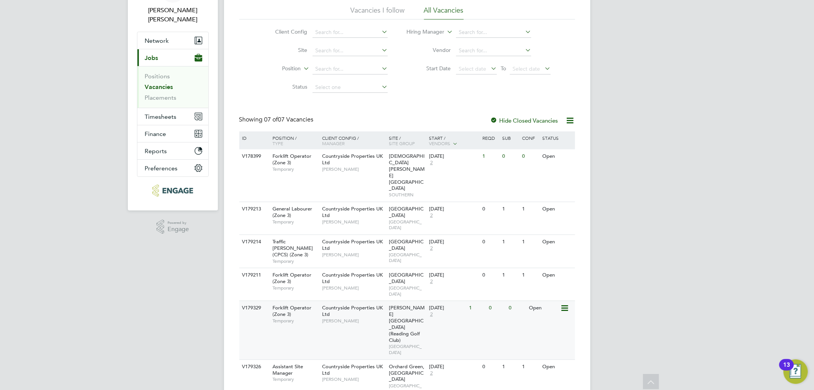 Image resolution: width=814 pixels, height=390 pixels. Describe the element at coordinates (504, 68) in the screenshot. I see `span: To` at that location.